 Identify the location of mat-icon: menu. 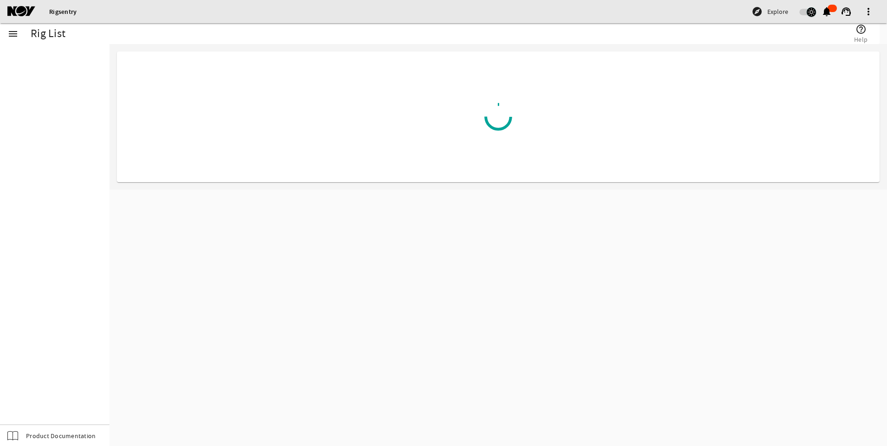
(13, 34).